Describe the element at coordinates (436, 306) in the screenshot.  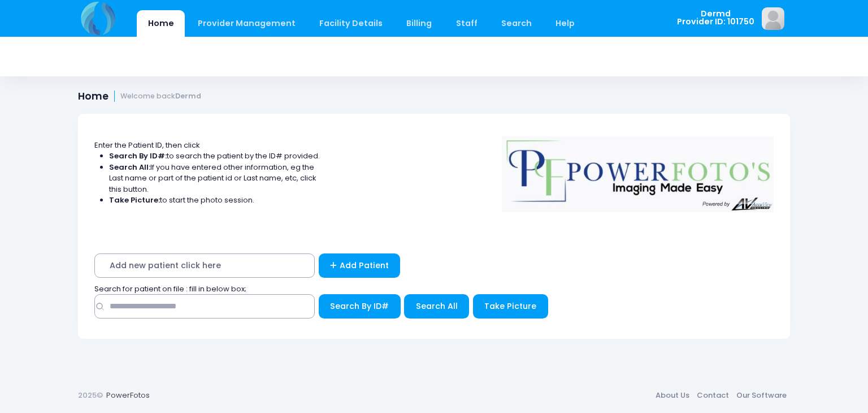
I see `button: Search All` at that location.